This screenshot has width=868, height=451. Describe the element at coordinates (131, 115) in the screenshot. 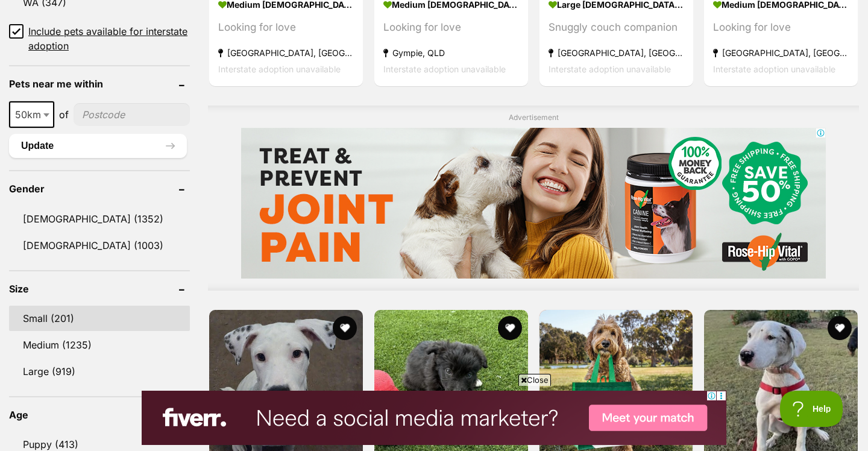

I see `input: postcode` at that location.